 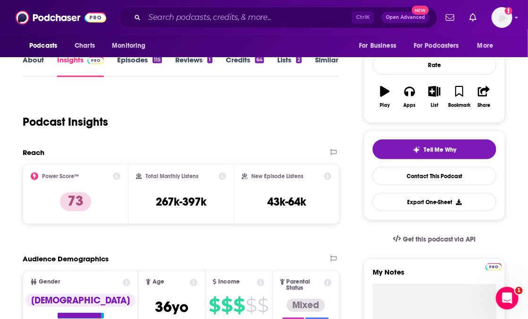 What do you see at coordinates (502, 17) in the screenshot?
I see `span: Logged in as kkneafsey` at bounding box center [502, 17].